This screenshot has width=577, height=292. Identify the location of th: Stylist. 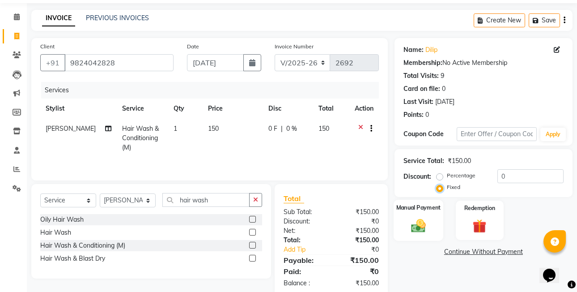
(78, 108).